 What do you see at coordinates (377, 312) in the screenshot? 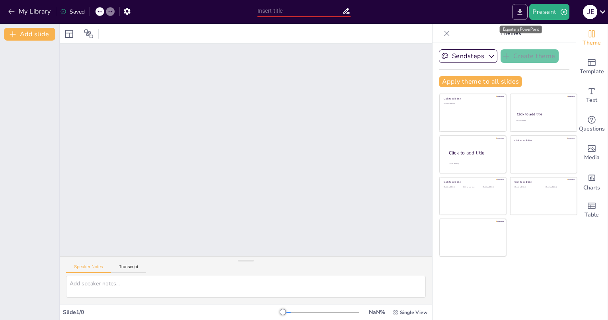
I see `div: NaN %` at bounding box center [377, 312].